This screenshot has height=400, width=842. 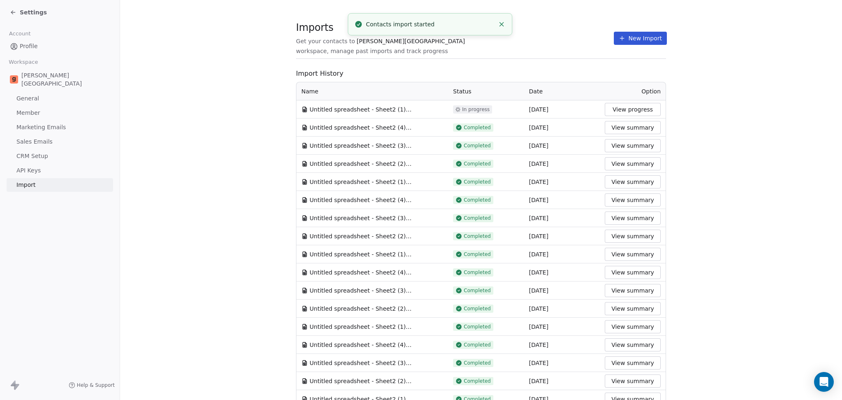 I want to click on a: Settings, so click(x=28, y=12).